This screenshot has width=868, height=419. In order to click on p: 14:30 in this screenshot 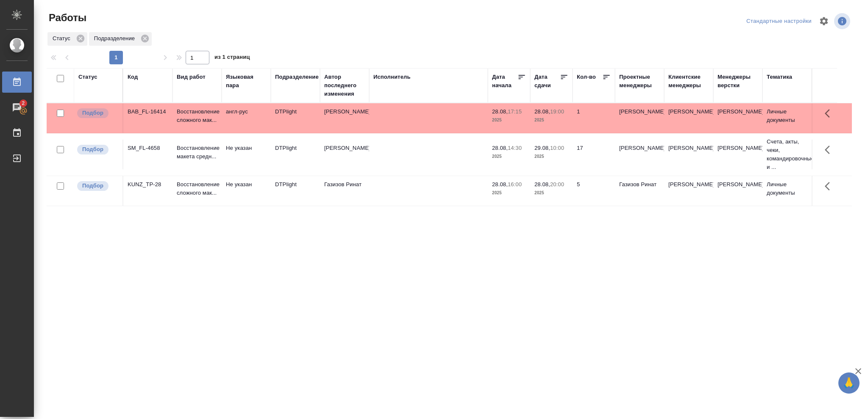, I will do `click(514, 148)`.